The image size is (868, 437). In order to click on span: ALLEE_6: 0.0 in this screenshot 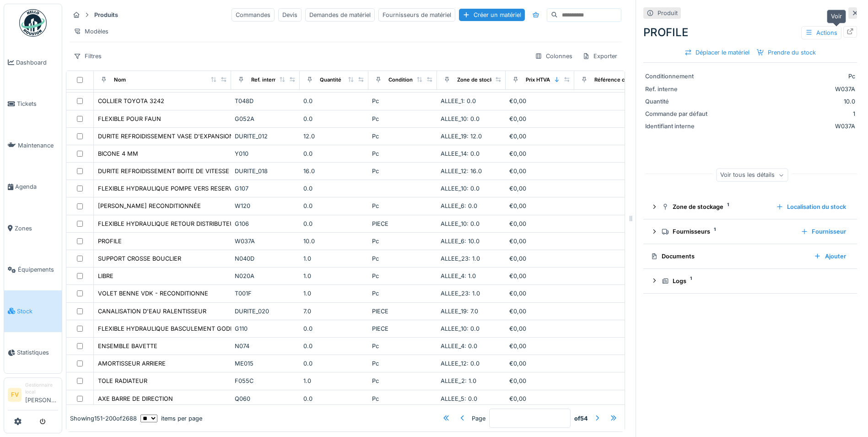, I will do `click(459, 205)`.